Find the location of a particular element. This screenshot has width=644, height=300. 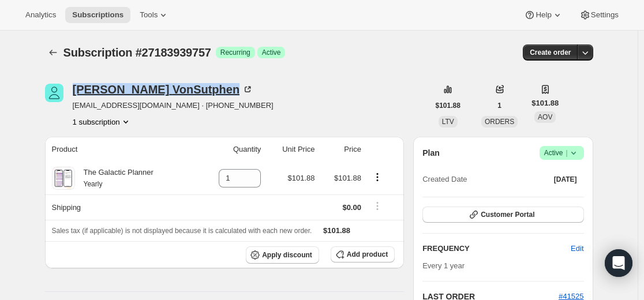

span: LTV is located at coordinates (448, 122).